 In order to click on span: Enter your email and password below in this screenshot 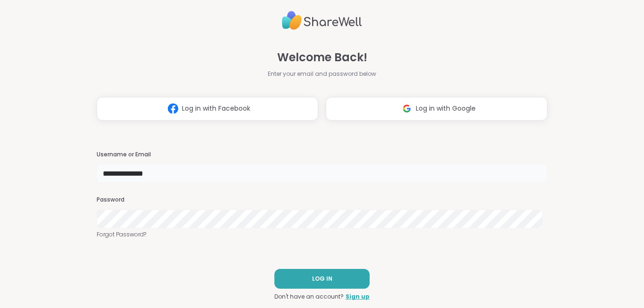, I will do `click(322, 74)`.